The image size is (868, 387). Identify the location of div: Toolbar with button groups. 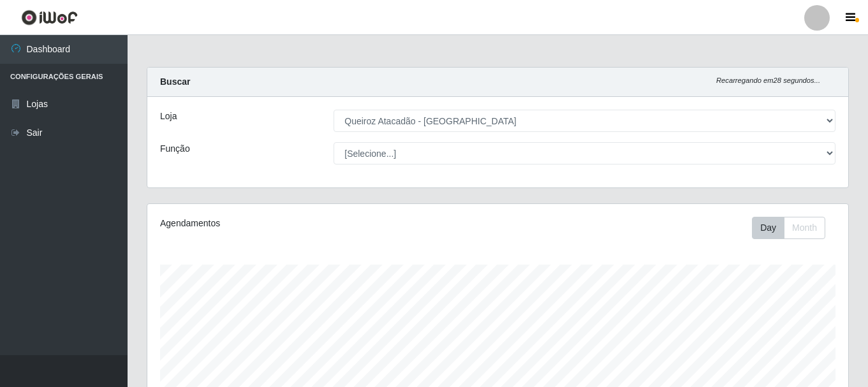
(793, 228).